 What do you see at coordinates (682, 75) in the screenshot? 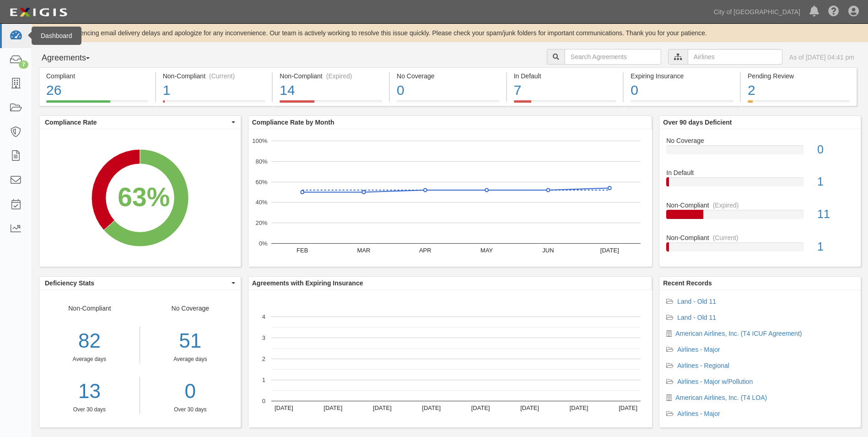
I see `div: Expiring Insurance` at bounding box center [682, 75].